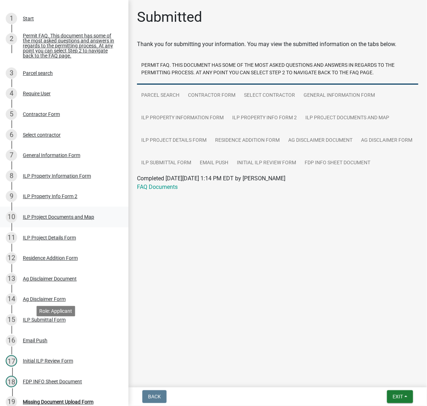 This screenshot has height=406, width=427. What do you see at coordinates (11, 94) in the screenshot?
I see `div: 4` at bounding box center [11, 94].